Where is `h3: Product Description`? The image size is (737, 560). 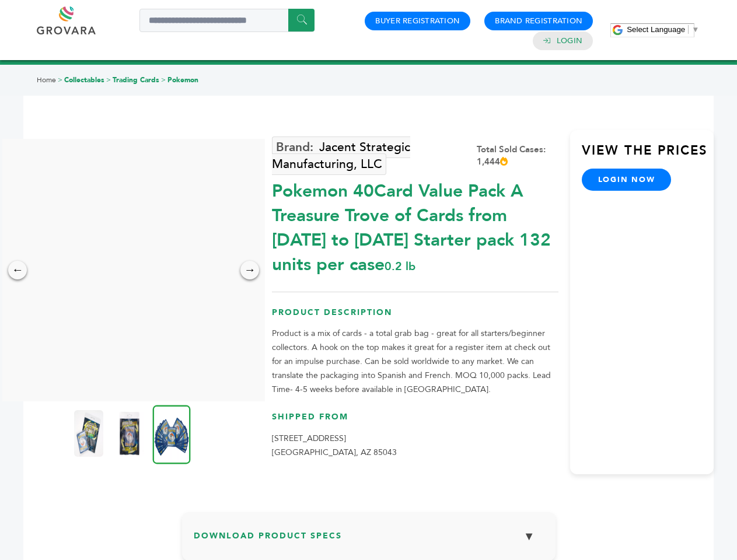 h3: Product Description is located at coordinates (415, 317).